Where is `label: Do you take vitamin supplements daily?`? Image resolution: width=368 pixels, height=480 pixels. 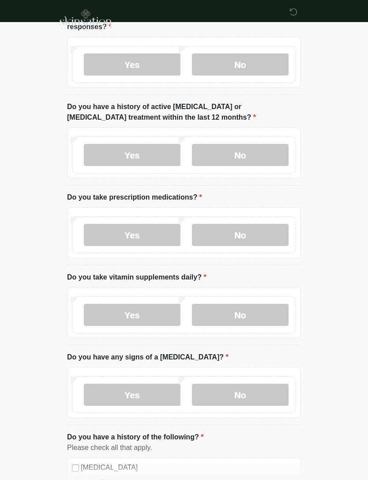 label: Do you take vitamin supplements daily? is located at coordinates (137, 277).